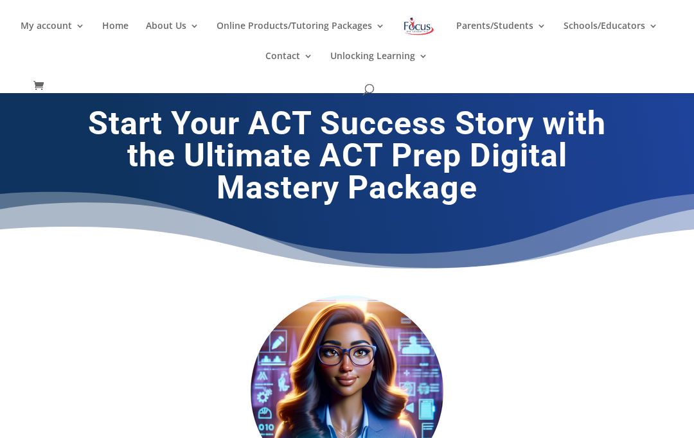  What do you see at coordinates (301, 36) in the screenshot?
I see `a: Online Products/Tutoring Packages` at bounding box center [301, 36].